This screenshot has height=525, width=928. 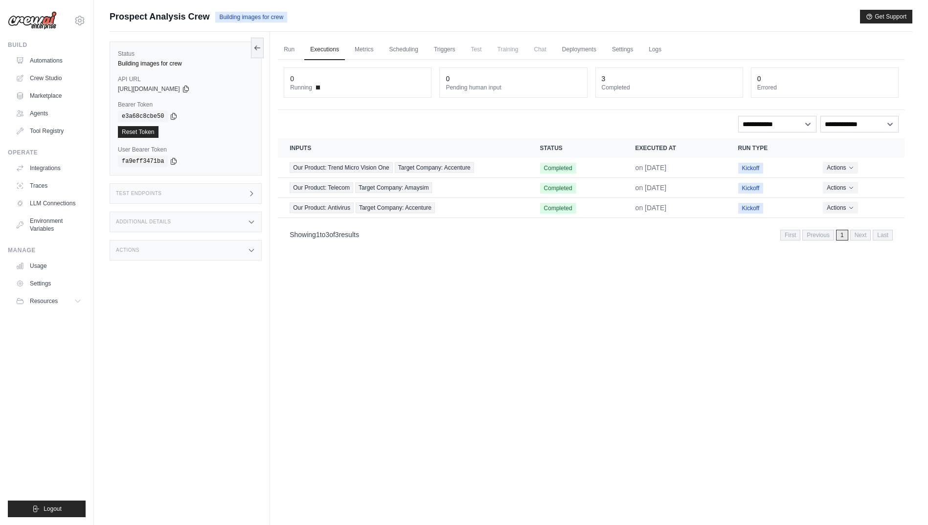 What do you see at coordinates (143, 222) in the screenshot?
I see `h3: Additional Details` at bounding box center [143, 222].